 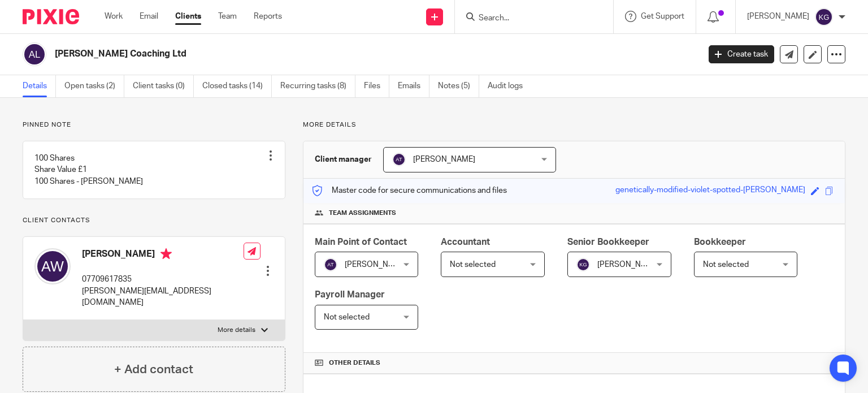 I want to click on a: Work, so click(x=113, y=16).